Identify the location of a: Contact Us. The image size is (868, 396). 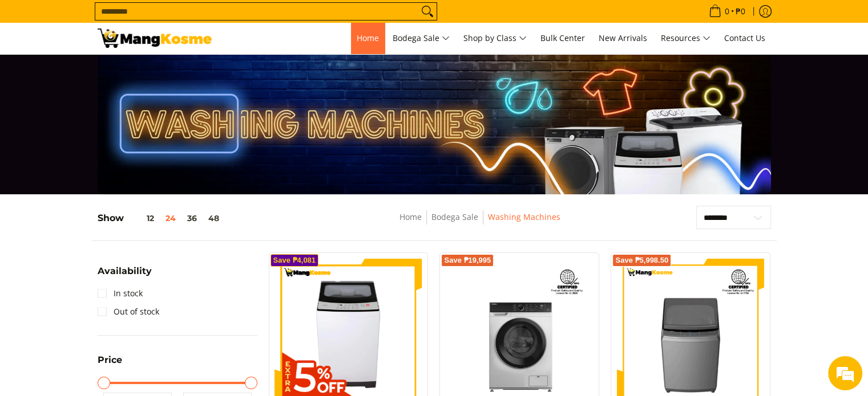
(745, 38).